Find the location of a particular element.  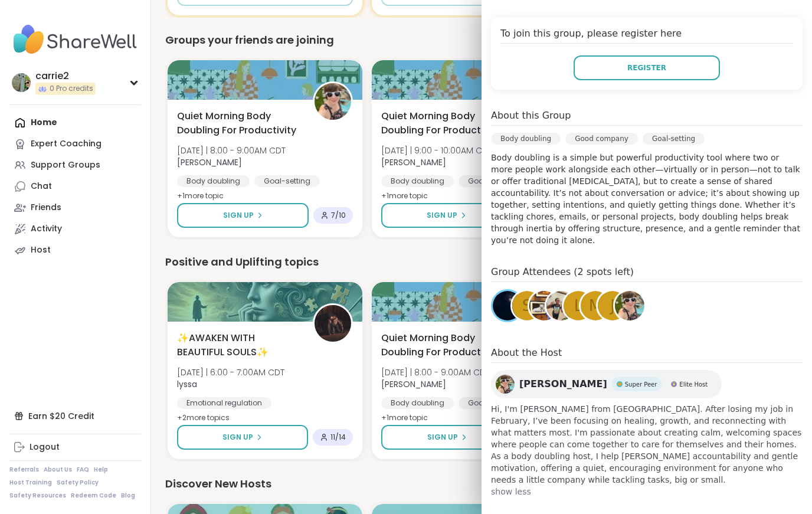

h4: About the Host is located at coordinates (647, 354).